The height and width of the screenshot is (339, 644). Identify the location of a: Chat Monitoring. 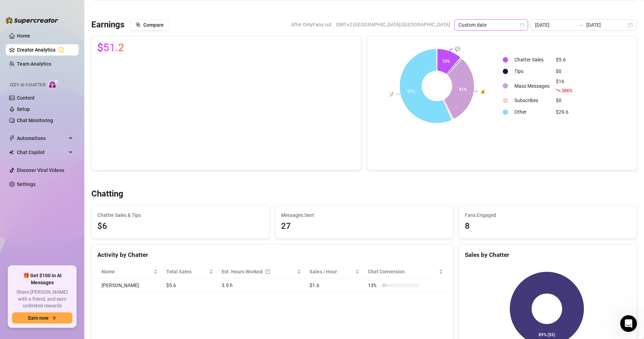
(35, 120).